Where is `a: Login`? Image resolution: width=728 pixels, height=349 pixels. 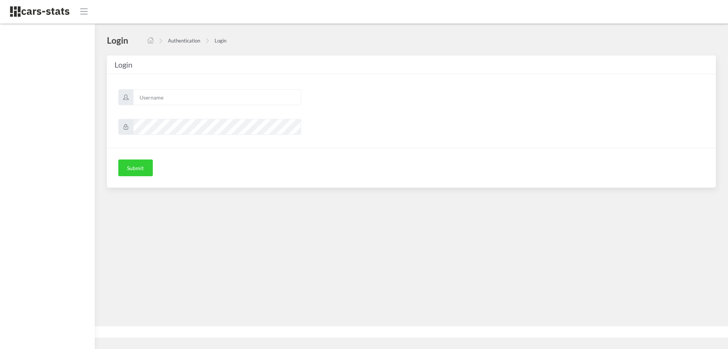 a: Login is located at coordinates (220, 41).